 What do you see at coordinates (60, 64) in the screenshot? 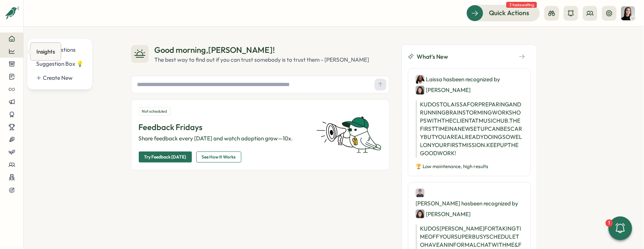
I see `div: Suggestion Box 💡` at bounding box center [60, 64].